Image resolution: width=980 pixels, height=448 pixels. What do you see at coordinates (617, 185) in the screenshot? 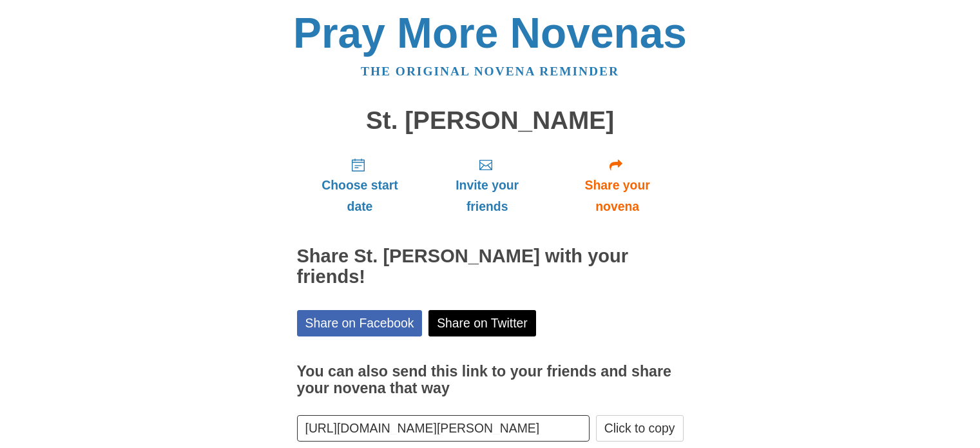
I see `a: Share your novena` at bounding box center [617, 185].